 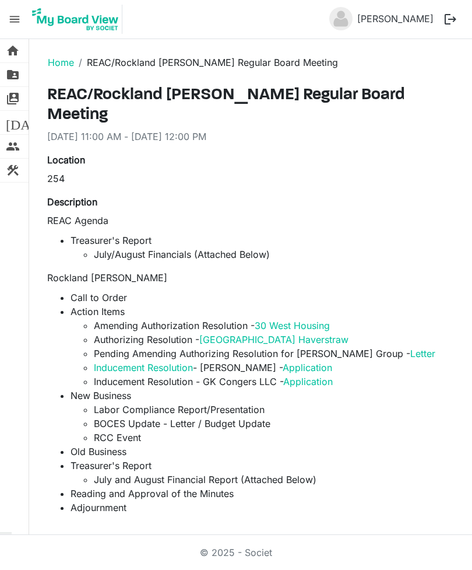 I want to click on li: BOCES Update - Letter / Budget Update, so click(x=272, y=423).